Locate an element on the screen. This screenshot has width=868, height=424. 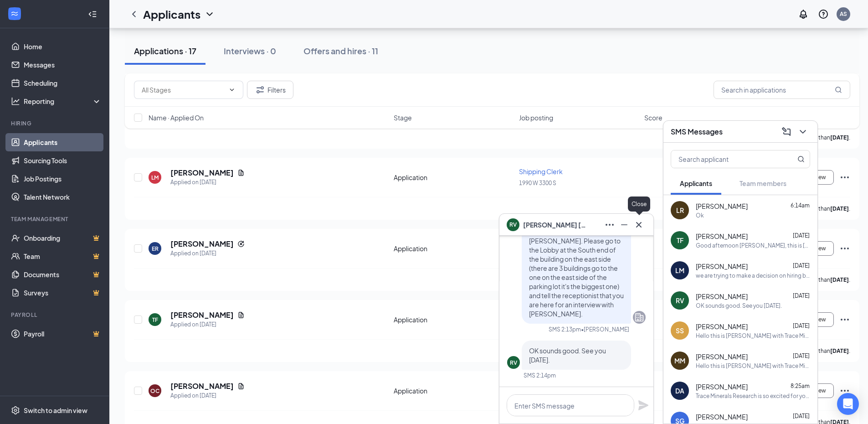
span: 6:14am is located at coordinates (800, 205).